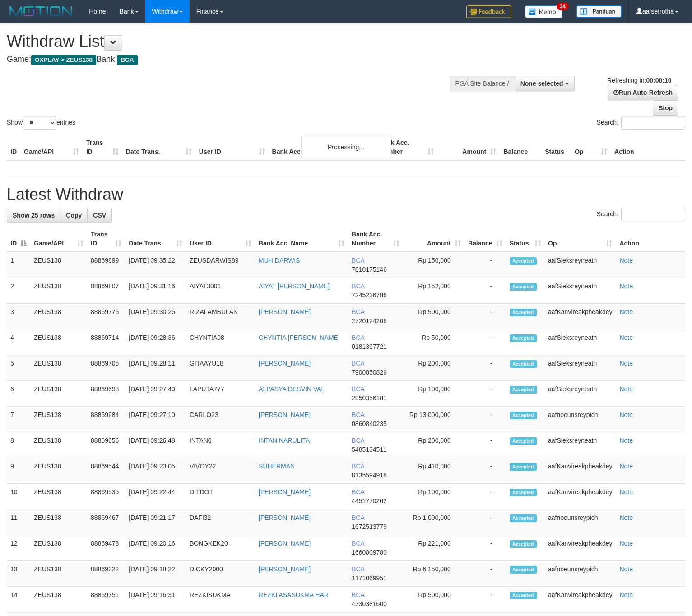 The height and width of the screenshot is (616, 692). I want to click on td: Rp 1,000,000, so click(433, 523).